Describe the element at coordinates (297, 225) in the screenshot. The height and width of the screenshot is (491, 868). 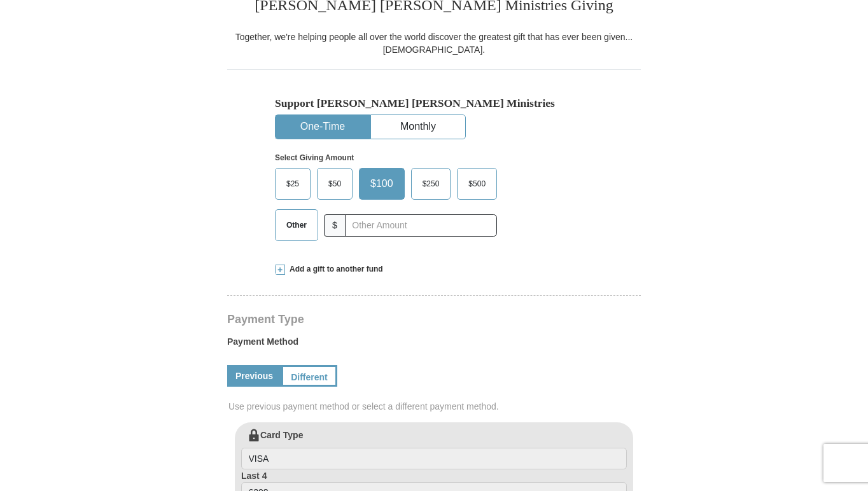
I see `span: Other` at that location.